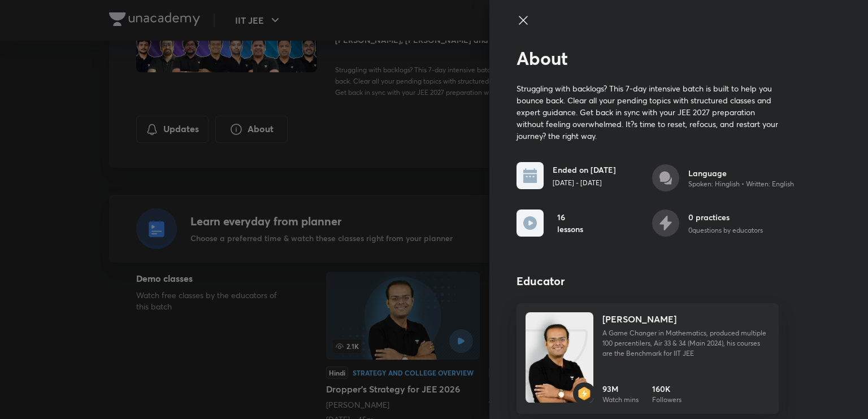 This screenshot has height=419, width=868. What do you see at coordinates (660, 281) in the screenshot?
I see `h4: Educator` at bounding box center [660, 281].